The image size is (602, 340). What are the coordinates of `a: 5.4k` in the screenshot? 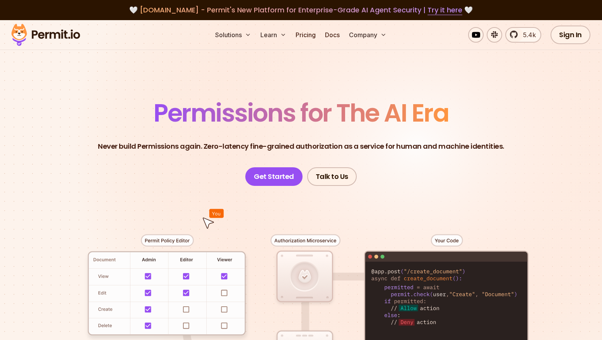 It's located at (523, 35).